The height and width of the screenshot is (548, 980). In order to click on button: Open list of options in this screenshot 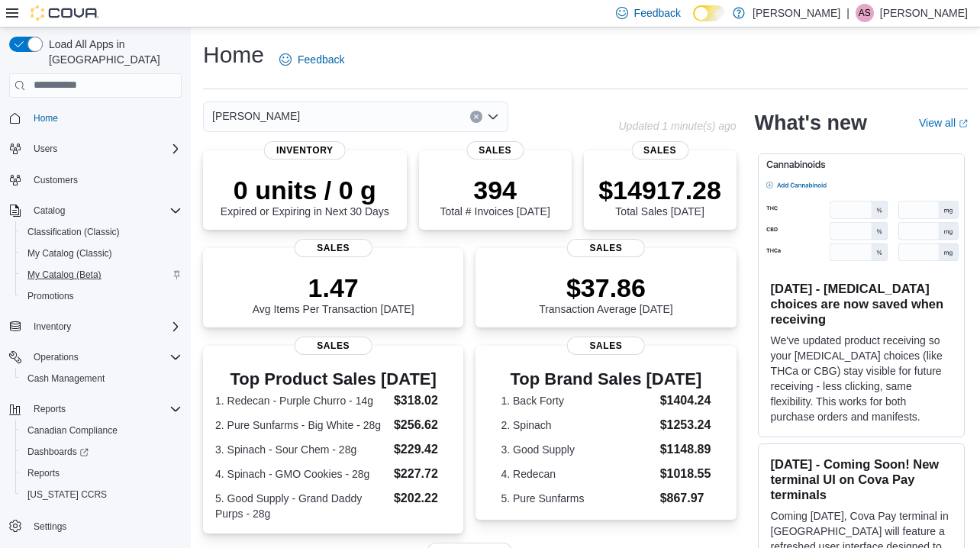, I will do `click(493, 117)`.